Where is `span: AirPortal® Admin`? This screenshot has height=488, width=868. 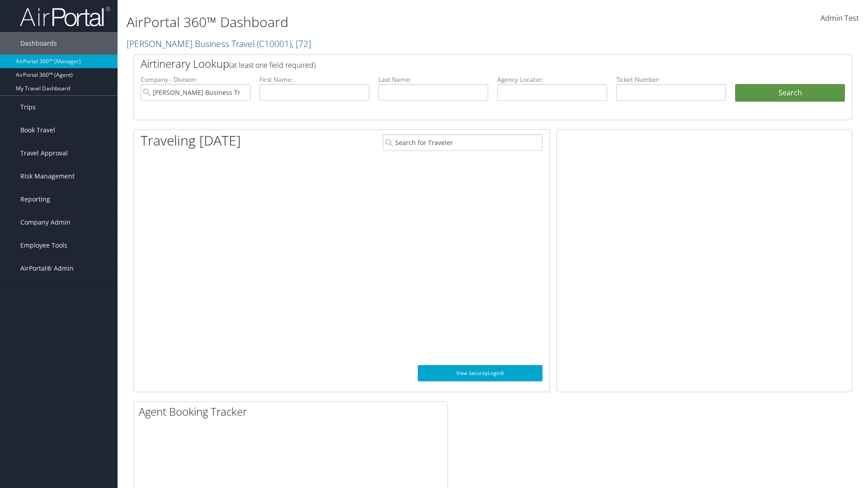 span: AirPortal® Admin is located at coordinates (47, 268).